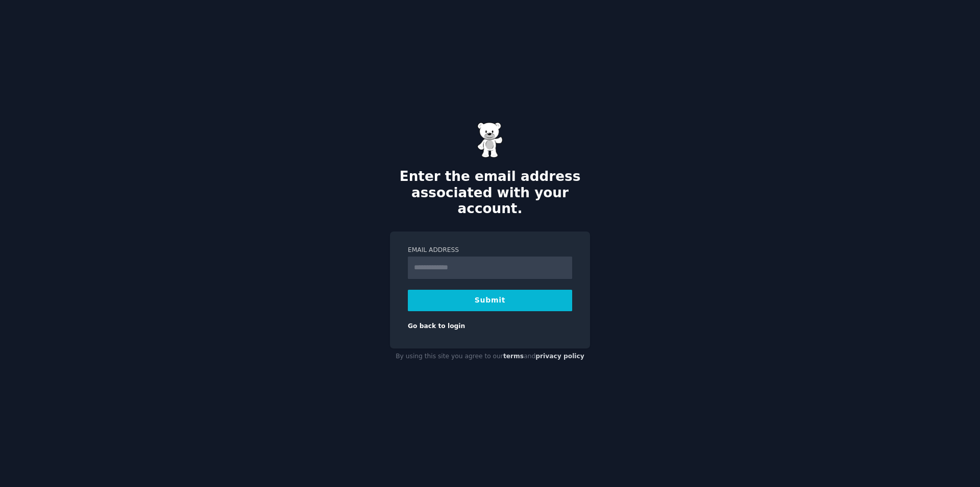  What do you see at coordinates (490, 357) in the screenshot?
I see `div: By using this site you agree to our and` at bounding box center [490, 357].